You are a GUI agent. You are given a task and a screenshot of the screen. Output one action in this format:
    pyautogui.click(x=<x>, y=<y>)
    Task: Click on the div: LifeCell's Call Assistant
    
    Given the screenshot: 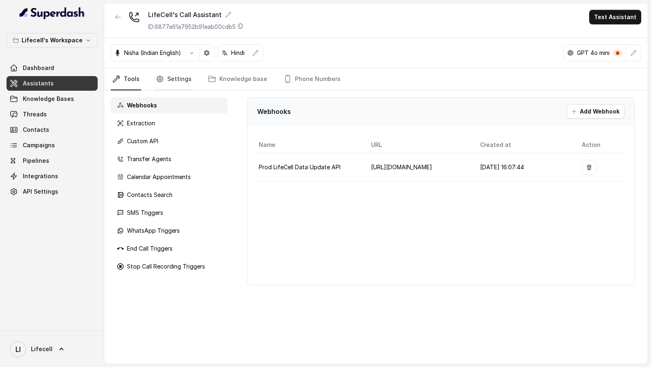 What is the action you would take?
    pyautogui.click(x=196, y=15)
    